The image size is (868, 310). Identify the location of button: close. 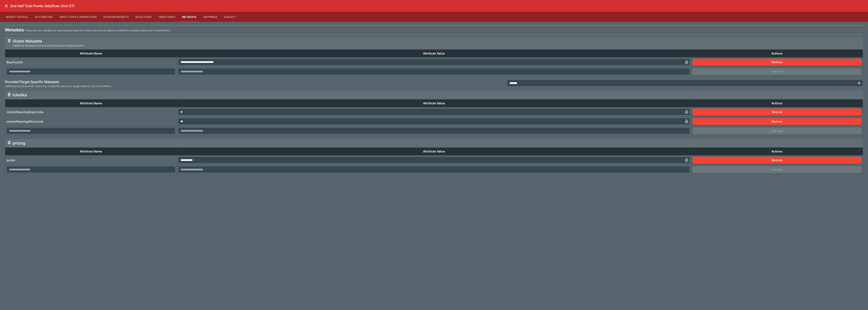
(6, 6).